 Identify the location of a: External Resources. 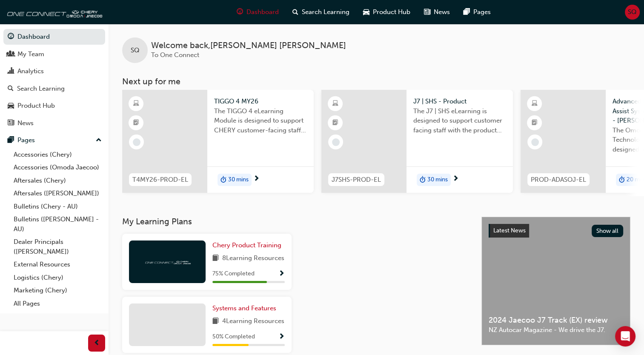
(57, 265).